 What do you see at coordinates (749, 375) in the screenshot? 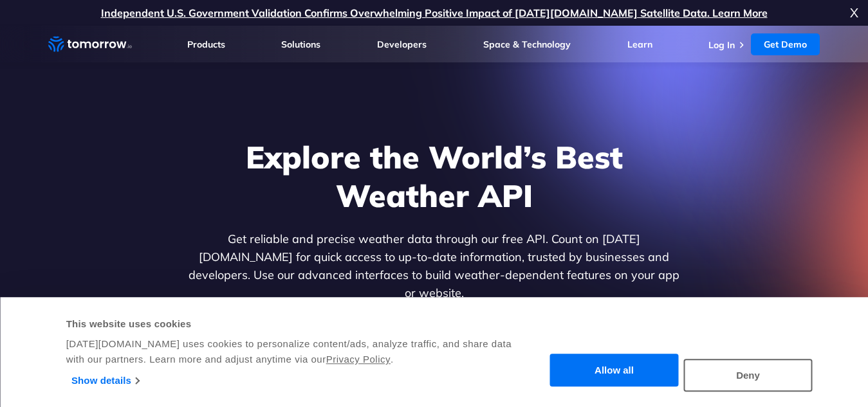
I see `button: Deny` at bounding box center [749, 375].